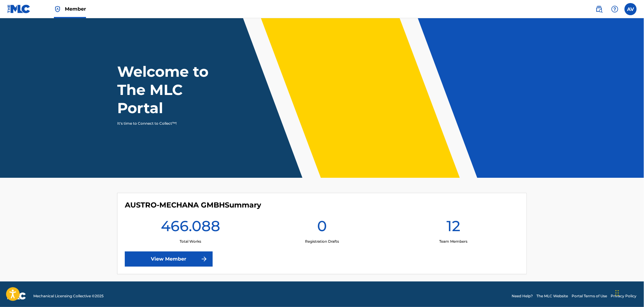 The width and height of the screenshot is (644, 307). What do you see at coordinates (553, 296) in the screenshot?
I see `a: The MLC Website` at bounding box center [553, 296].